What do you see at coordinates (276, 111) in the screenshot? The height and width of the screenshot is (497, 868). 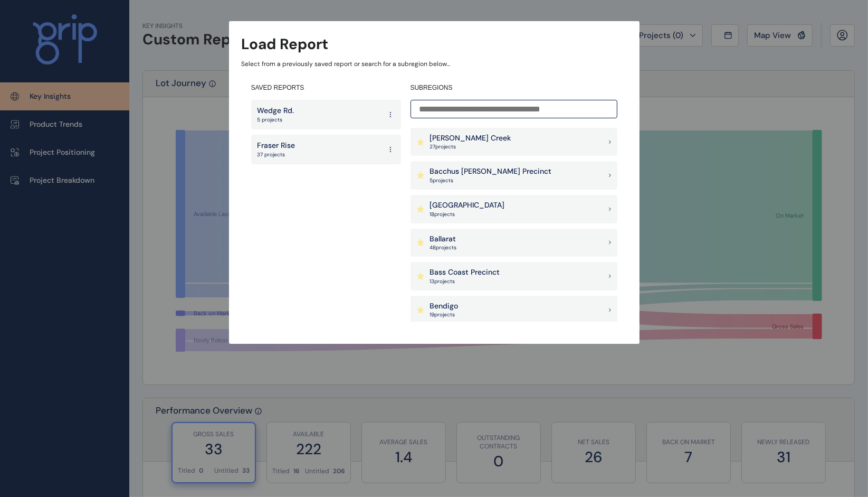 I see `p: Wedge Rd.` at bounding box center [276, 111].